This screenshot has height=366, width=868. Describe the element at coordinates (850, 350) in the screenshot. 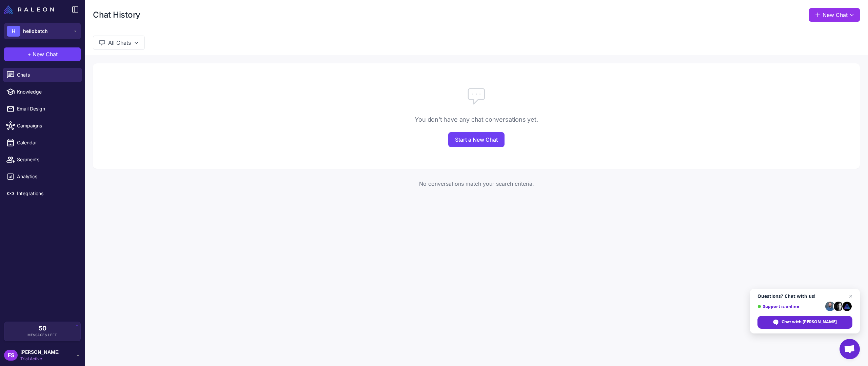

I see `div: Open chat` at that location.